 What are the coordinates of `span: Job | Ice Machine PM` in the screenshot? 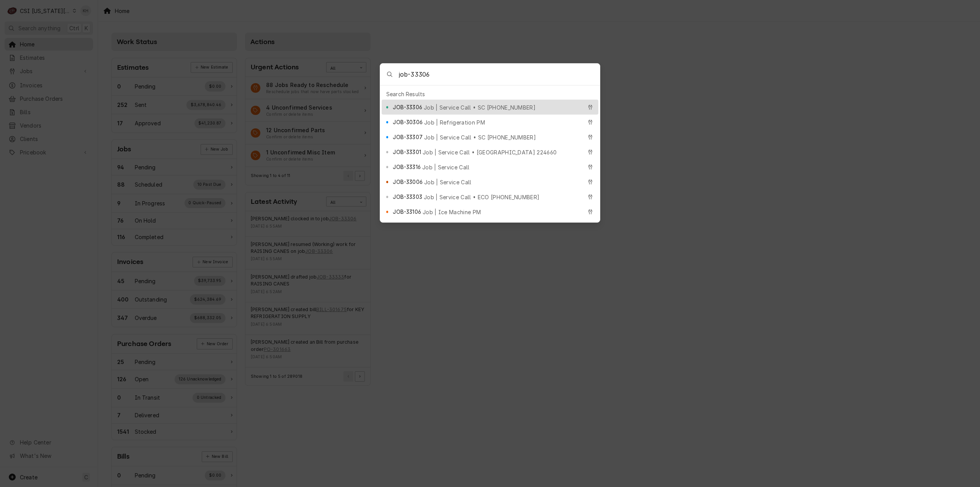 It's located at (452, 211).